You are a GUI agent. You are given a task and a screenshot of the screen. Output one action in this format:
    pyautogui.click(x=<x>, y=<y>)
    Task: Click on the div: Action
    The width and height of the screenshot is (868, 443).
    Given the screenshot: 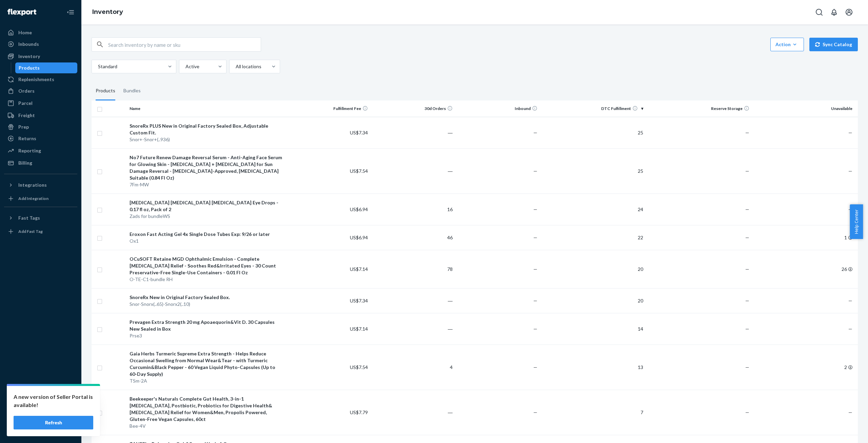 What is the action you would take?
    pyautogui.click(x=788, y=45)
    